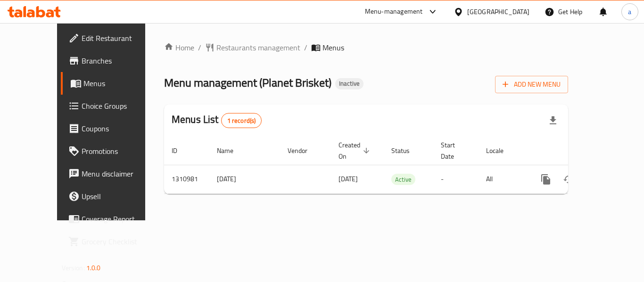 The height and width of the screenshot is (282, 644). What do you see at coordinates (113, 61) in the screenshot?
I see `a: Branches` at bounding box center [113, 61].